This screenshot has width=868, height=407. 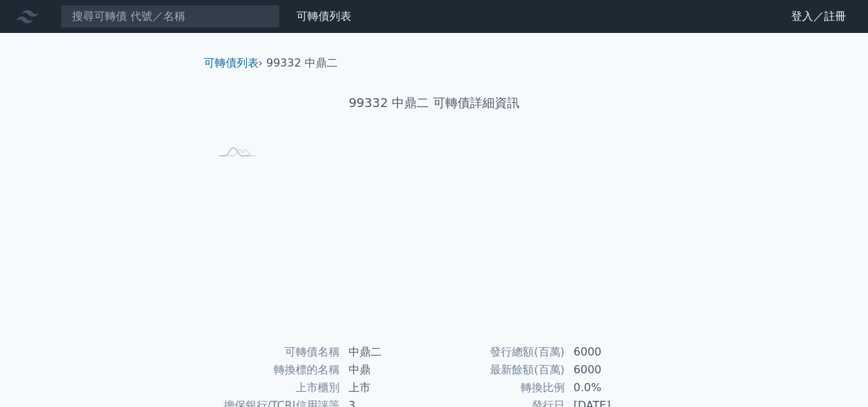 What do you see at coordinates (819, 16) in the screenshot?
I see `a: 登入／註冊` at bounding box center [819, 16].